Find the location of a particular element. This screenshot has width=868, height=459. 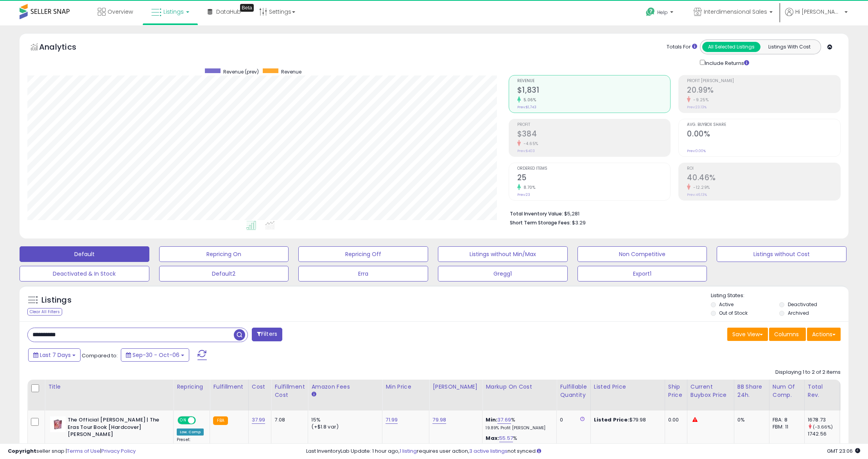

div: Min Price is located at coordinates (405, 387).